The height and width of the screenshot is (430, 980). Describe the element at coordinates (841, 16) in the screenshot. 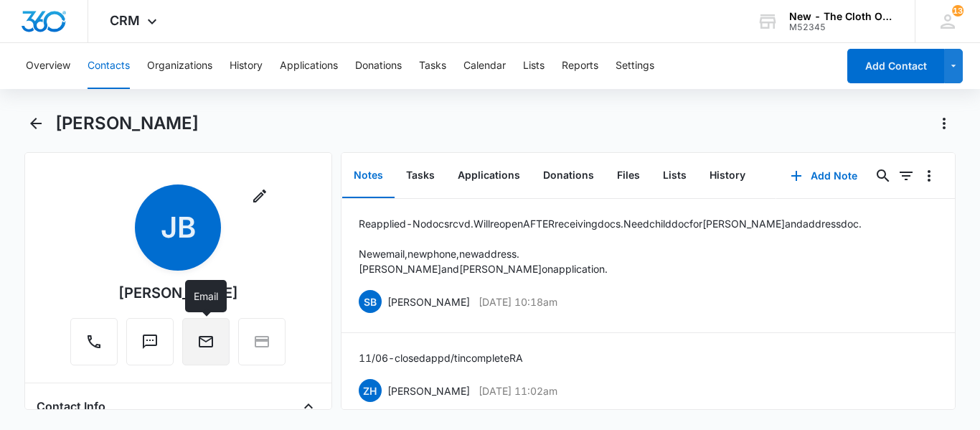

I see `div: account name` at that location.